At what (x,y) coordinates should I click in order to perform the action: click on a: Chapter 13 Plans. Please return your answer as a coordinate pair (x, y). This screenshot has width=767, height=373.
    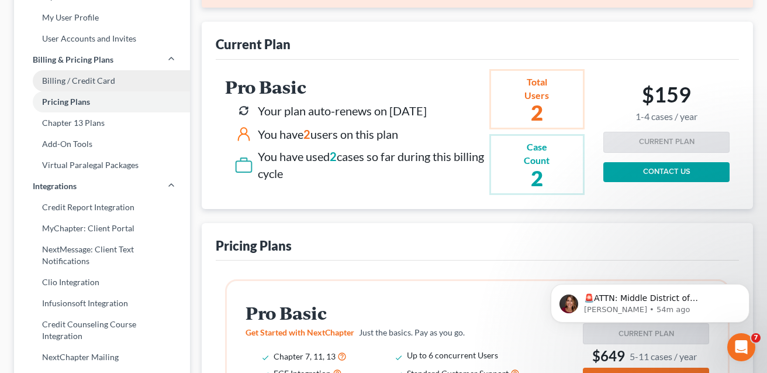
    Looking at the image, I should click on (102, 123).